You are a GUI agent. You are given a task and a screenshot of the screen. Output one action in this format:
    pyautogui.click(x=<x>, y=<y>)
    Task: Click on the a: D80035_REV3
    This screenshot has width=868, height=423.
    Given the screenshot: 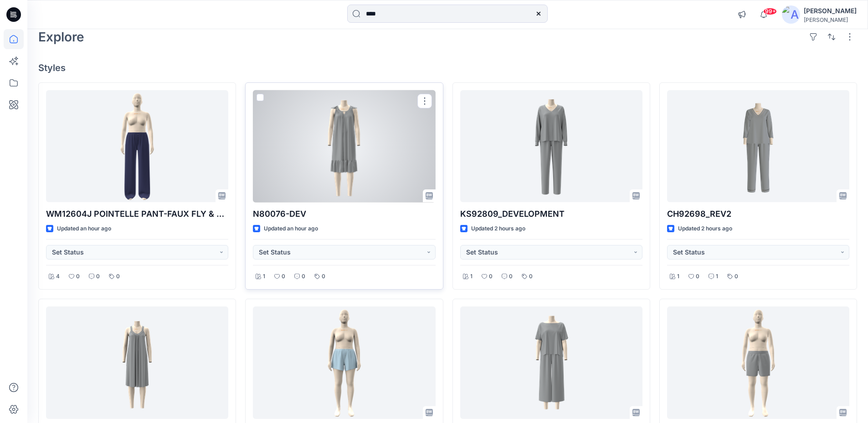 What is the action you would take?
    pyautogui.click(x=551, y=362)
    